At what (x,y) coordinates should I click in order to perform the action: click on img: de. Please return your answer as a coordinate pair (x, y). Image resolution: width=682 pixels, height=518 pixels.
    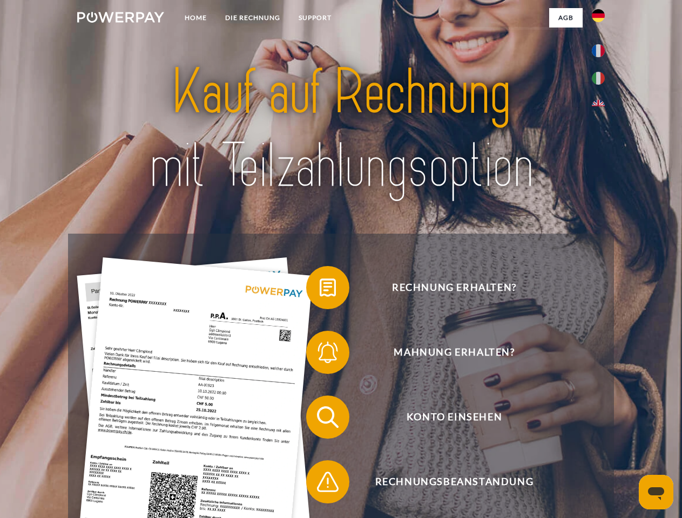
    Looking at the image, I should click on (598, 16).